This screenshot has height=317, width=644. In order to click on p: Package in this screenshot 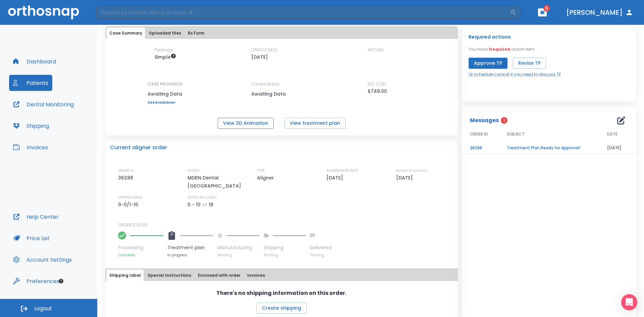, I will do `click(164, 50)`.